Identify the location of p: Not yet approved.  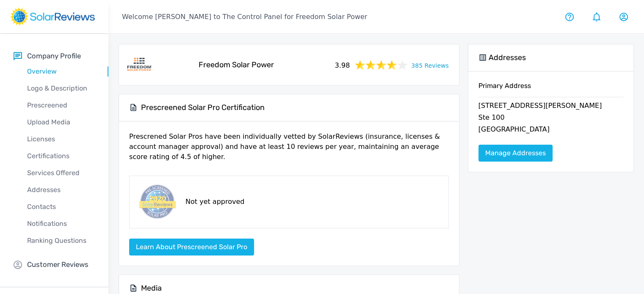
(214, 202).